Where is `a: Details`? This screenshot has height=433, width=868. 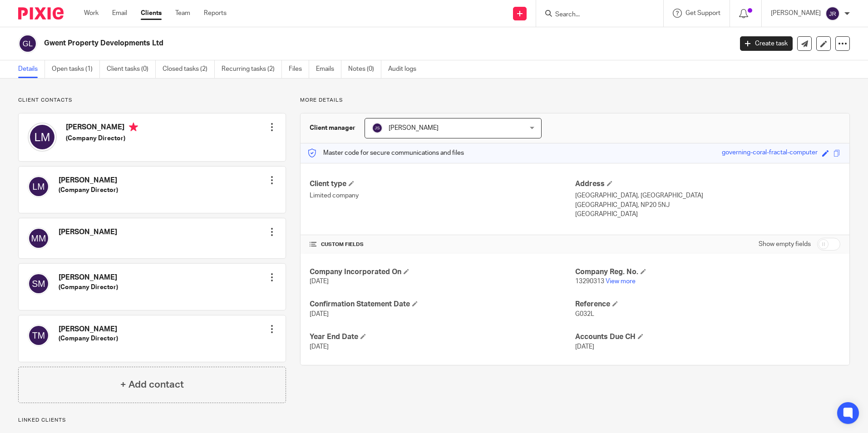 a: Details is located at coordinates (31, 69).